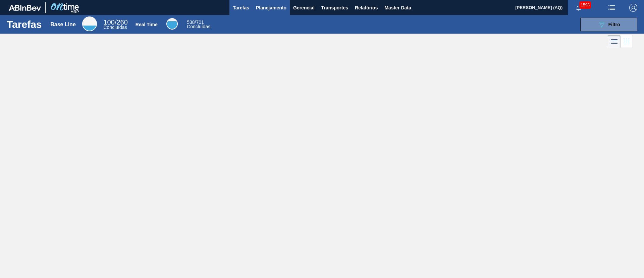 The image size is (644, 278). I want to click on button: Filtro, so click(609, 24).